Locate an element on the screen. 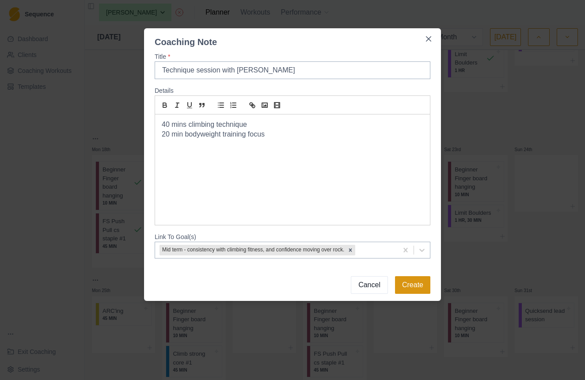 The image size is (585, 380). div: Mid term - consistency with climbing fitness, and confidence moving over rock. is located at coordinates (252, 250).